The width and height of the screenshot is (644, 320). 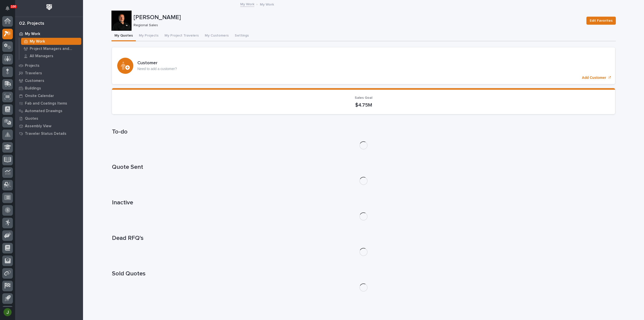 What do you see at coordinates (123, 36) in the screenshot?
I see `button: My Quotes` at bounding box center [123, 36].